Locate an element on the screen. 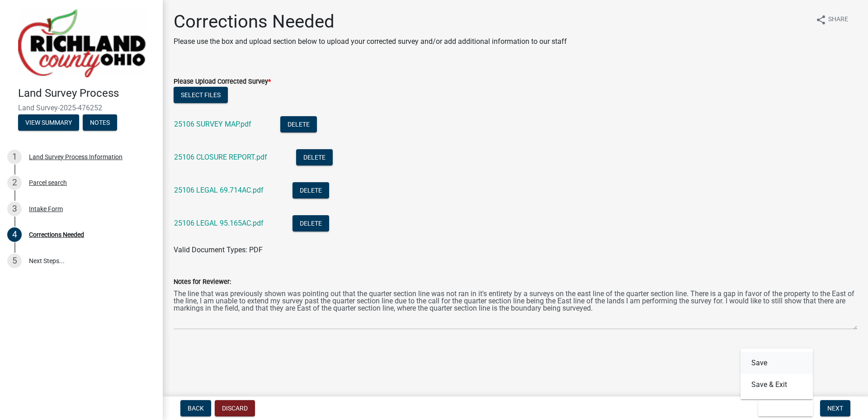 This screenshot has height=420, width=868. div: Land Survey Process Information is located at coordinates (75, 157).